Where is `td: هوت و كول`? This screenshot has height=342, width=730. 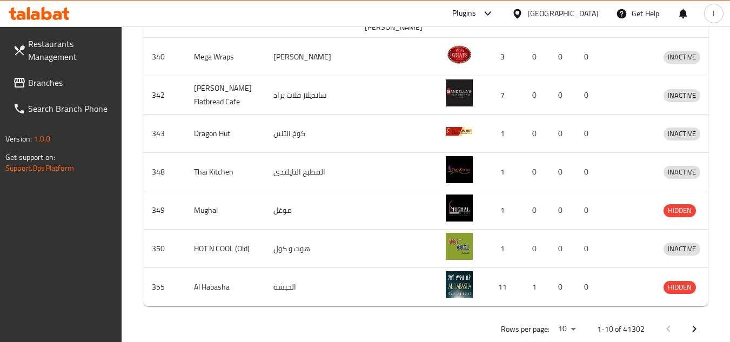 td: هوت و كول is located at coordinates (310, 248).